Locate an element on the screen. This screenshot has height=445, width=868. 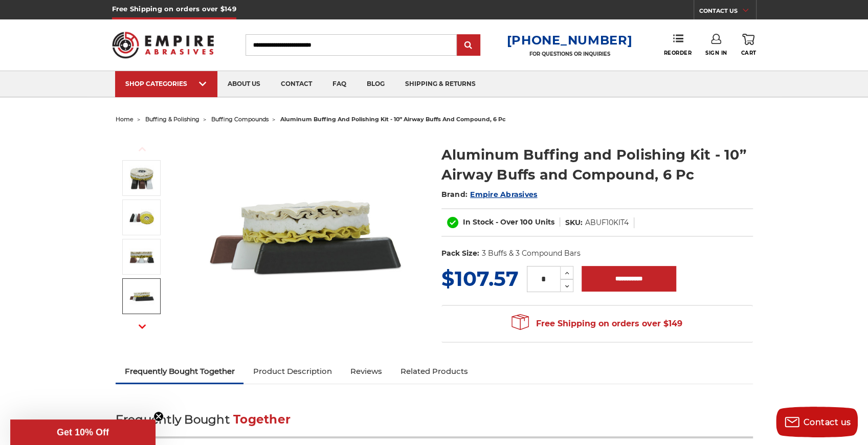
a: about us is located at coordinates (244, 84).